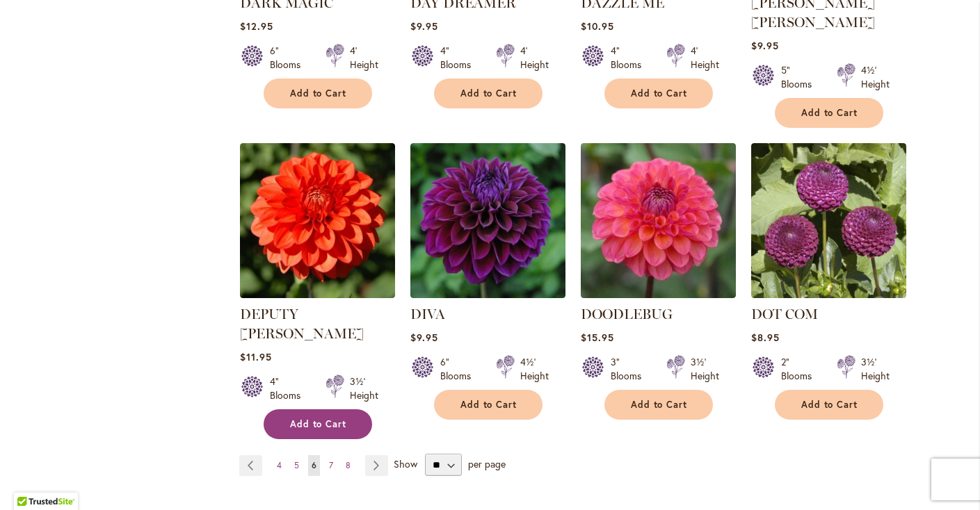  Describe the element at coordinates (331, 466) in the screenshot. I see `a: 7` at that location.